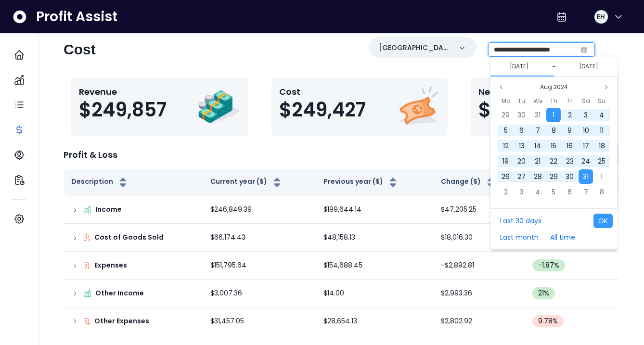  I want to click on span: Mo, so click(505, 101).